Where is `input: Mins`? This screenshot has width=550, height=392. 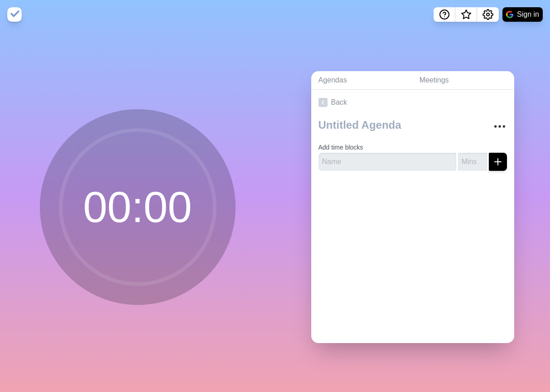 input: Mins is located at coordinates (473, 162).